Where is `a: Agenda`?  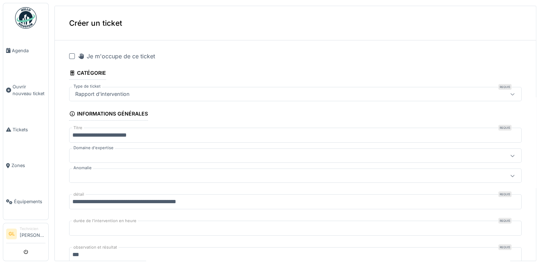 a: Agenda is located at coordinates (26, 51).